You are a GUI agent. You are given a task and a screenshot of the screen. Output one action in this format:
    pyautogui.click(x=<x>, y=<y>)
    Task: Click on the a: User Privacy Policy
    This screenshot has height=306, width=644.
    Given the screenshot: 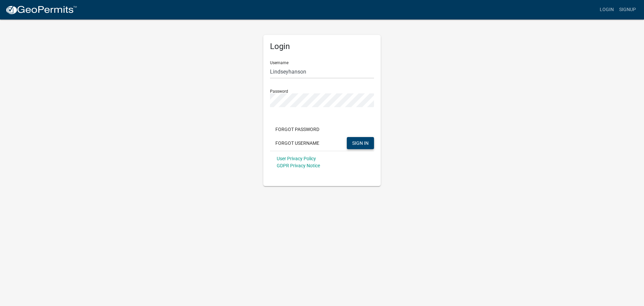 What is the action you would take?
    pyautogui.click(x=296, y=158)
    